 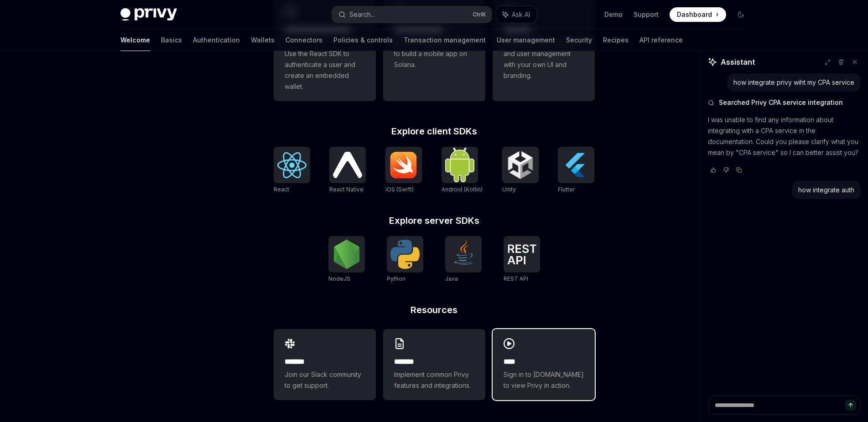 I want to click on a: REST APIREST API, so click(x=522, y=259).